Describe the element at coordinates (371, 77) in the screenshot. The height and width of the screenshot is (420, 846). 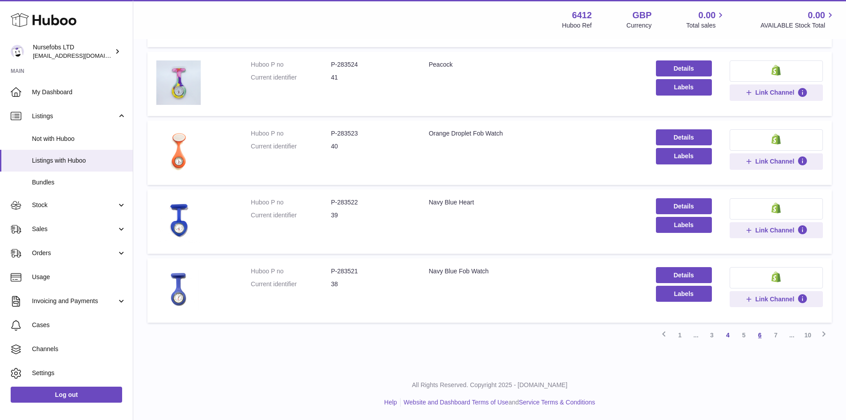
I see `dd: 41` at that location.